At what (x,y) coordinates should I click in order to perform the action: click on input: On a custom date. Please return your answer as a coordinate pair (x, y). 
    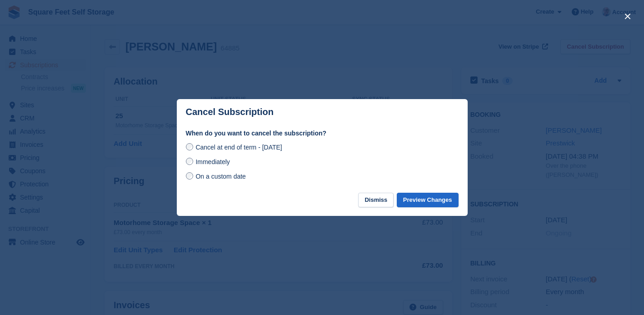
    Looking at the image, I should click on (190, 176).